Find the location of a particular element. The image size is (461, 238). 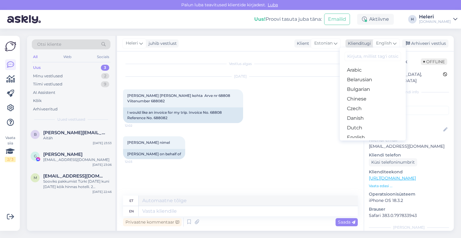

p: Kliendi nimi is located at coordinates (409, 120).